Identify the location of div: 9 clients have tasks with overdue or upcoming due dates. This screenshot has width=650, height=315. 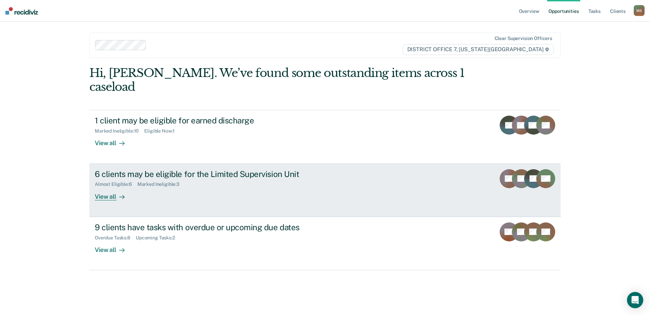
(214, 227).